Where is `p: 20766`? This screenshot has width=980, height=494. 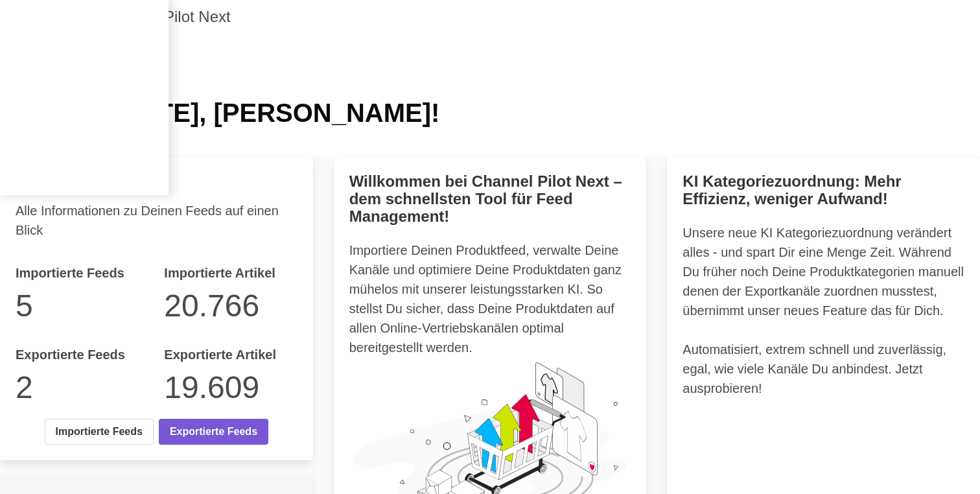 p: 20766 is located at coordinates (230, 306).